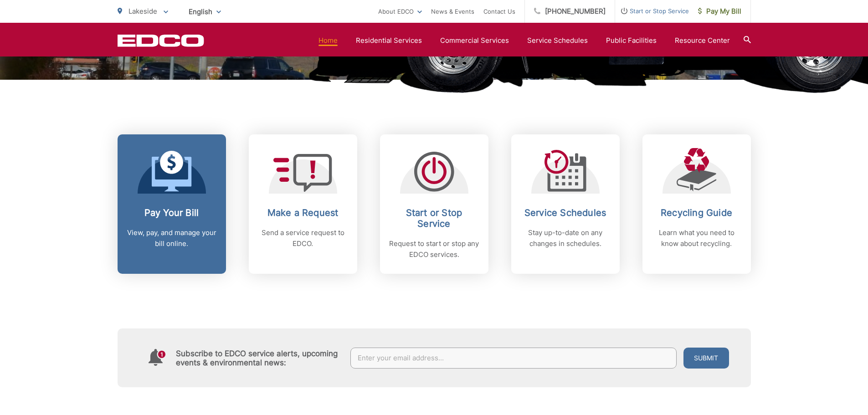 The image size is (868, 415). Describe the element at coordinates (696, 238) in the screenshot. I see `p: Learn what you need to know about recycling.` at that location.